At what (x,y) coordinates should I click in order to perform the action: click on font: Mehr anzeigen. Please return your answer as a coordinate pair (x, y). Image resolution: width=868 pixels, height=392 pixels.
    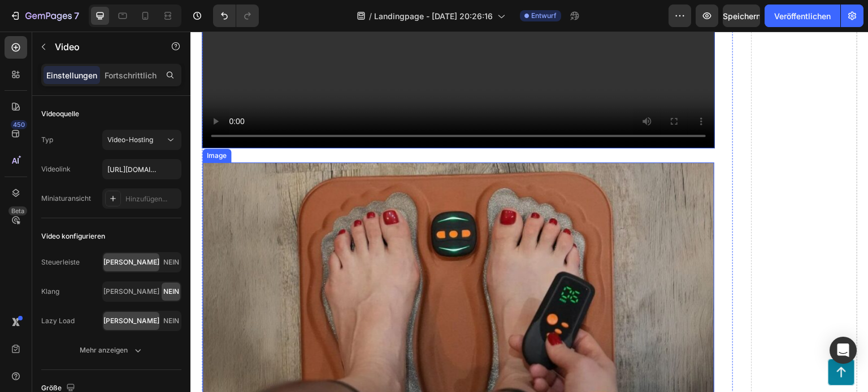
    Looking at the image, I should click on (104, 350).